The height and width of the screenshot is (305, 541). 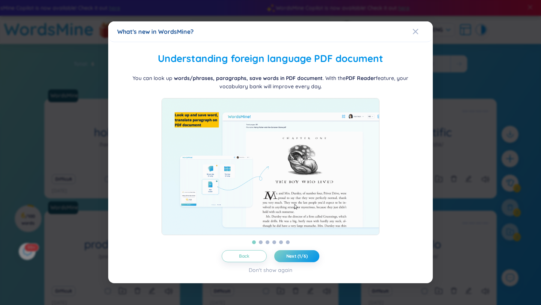 I want to click on span: You can look up . With the feature, your vocabulary bank will improve every day., so click(x=271, y=82).